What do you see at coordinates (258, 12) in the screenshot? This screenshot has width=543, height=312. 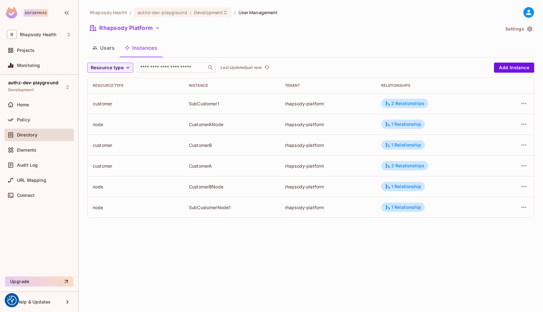 I see `span: User Management` at bounding box center [258, 12].